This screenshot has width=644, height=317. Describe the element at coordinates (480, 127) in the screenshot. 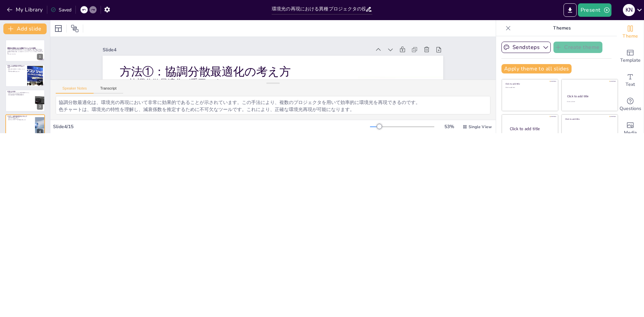

I see `span: Single View` at that location.